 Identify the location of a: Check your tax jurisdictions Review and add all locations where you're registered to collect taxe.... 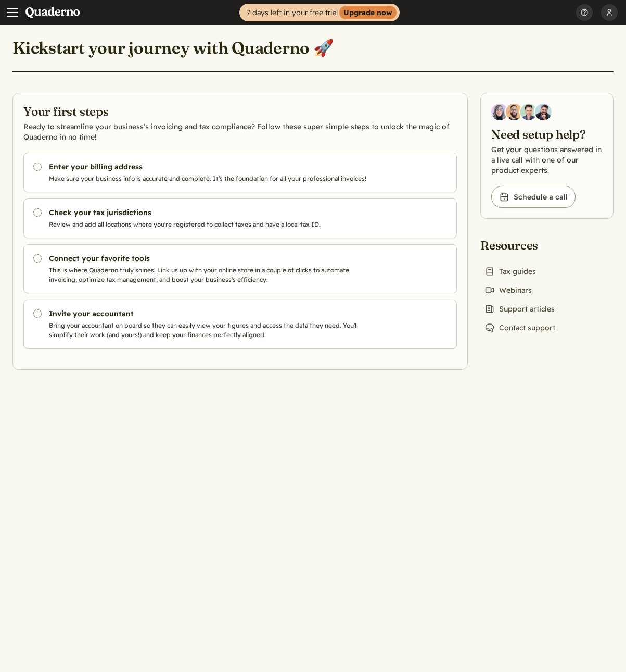
(240, 218).